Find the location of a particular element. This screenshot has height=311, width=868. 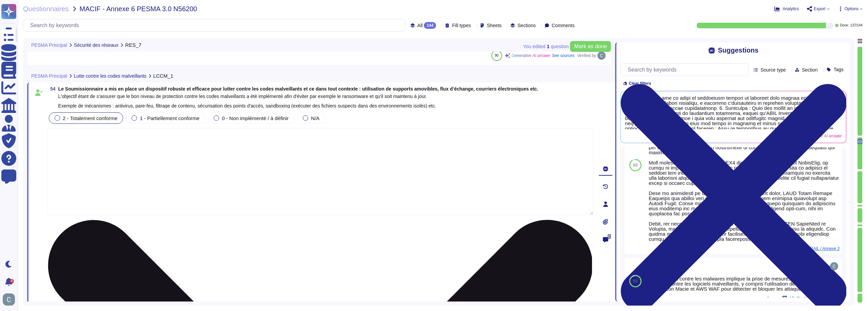

span: Lutte contre les codes malveillants is located at coordinates (110, 76).